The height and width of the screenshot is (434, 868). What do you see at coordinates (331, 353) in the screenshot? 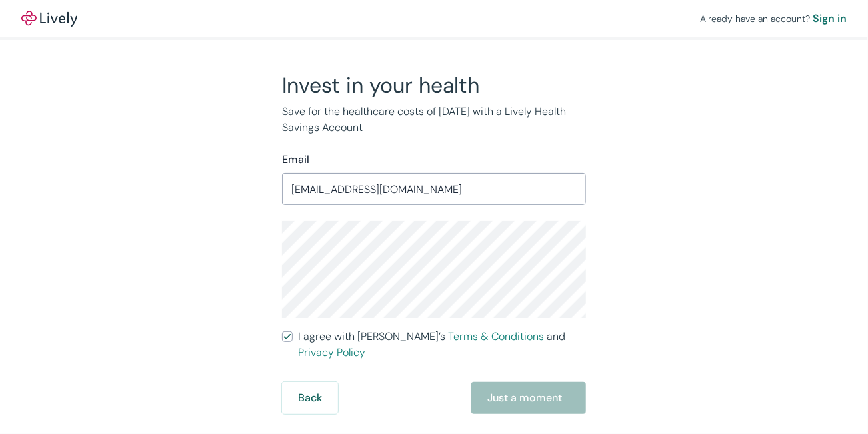
I see `a: Privacy Policy` at bounding box center [331, 353].